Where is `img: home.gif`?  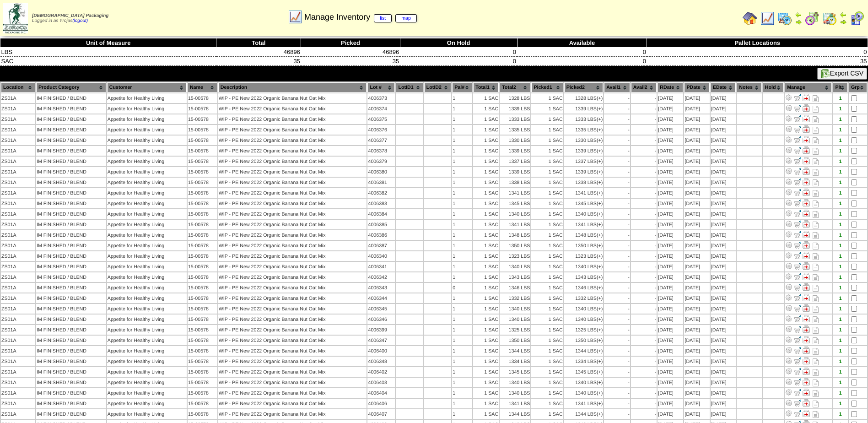
img: home.gif is located at coordinates (750, 18).